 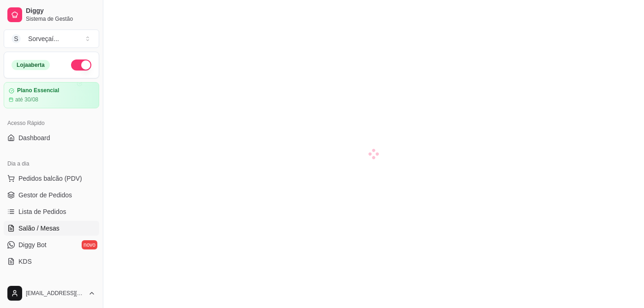 I want to click on a: Gestor de Pedidos, so click(x=51, y=195).